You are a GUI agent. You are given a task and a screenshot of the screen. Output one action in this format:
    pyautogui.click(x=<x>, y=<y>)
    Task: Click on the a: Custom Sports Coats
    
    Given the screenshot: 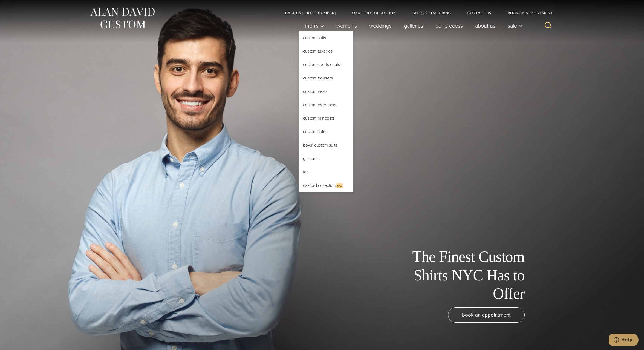 What is the action you would take?
    pyautogui.click(x=326, y=64)
    